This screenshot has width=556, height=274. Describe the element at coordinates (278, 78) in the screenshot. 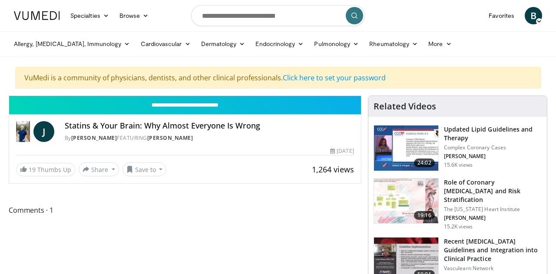

I see `div: VuMedi is a community of physicians, dentists, and other clinical professionals.` at that location.